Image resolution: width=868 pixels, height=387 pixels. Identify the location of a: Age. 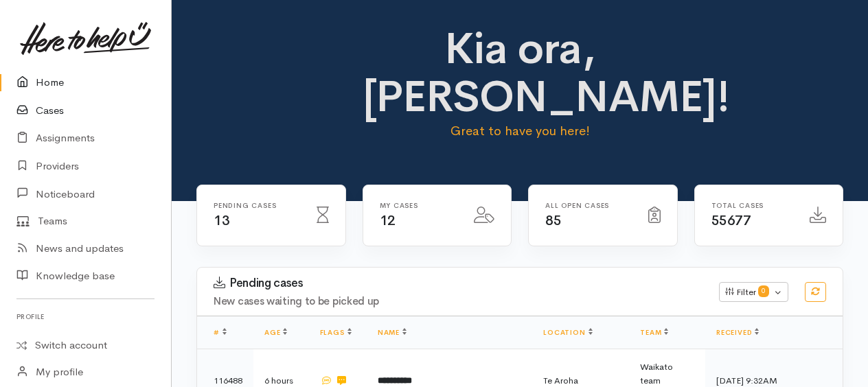
(275, 332).